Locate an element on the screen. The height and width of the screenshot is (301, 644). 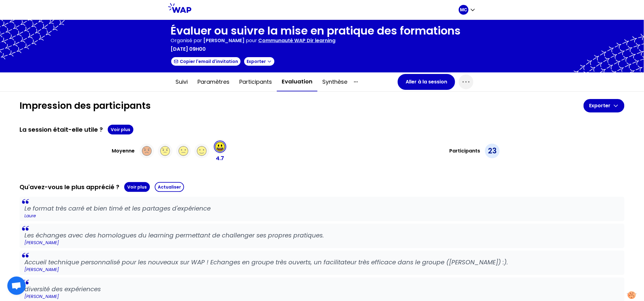
p: diversité des expériences is located at coordinates (322, 289).